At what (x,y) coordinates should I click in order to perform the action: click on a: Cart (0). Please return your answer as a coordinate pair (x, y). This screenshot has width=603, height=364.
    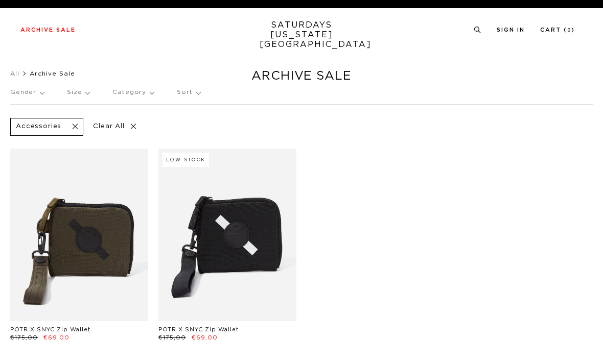
    Looking at the image, I should click on (558, 30).